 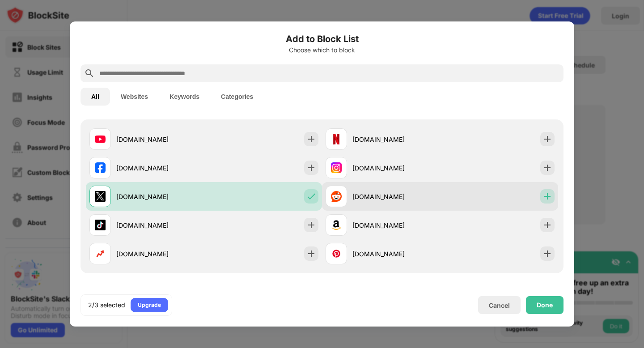 I want to click on div: Done, so click(x=545, y=305).